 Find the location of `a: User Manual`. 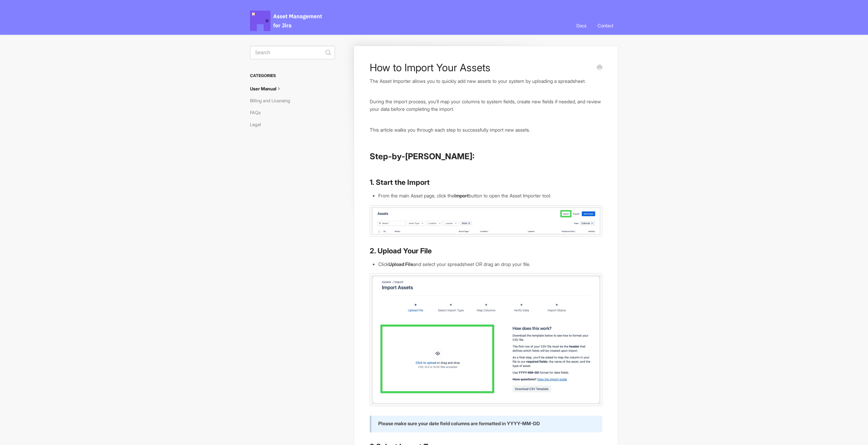

a: User Manual is located at coordinates (269, 89).